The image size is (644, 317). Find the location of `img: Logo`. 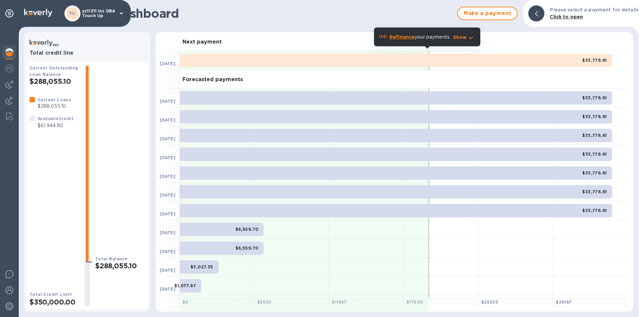

img: Logo is located at coordinates (38, 13).